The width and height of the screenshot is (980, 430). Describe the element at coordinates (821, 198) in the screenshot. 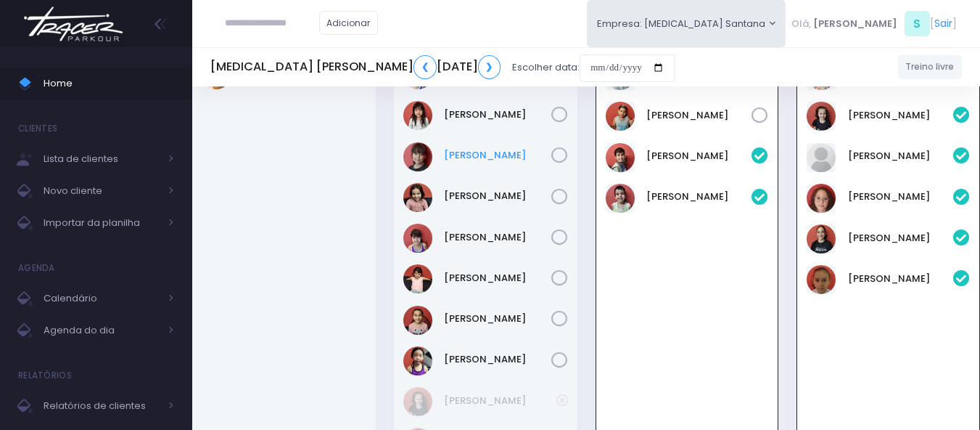

I see `img: Manuella Brandão oliveira` at that location.